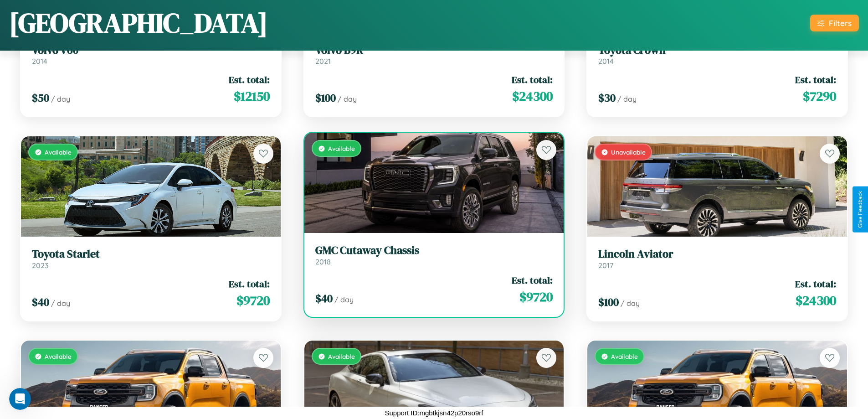 The height and width of the screenshot is (419, 868). I want to click on div: Give Feedback, so click(860, 209).